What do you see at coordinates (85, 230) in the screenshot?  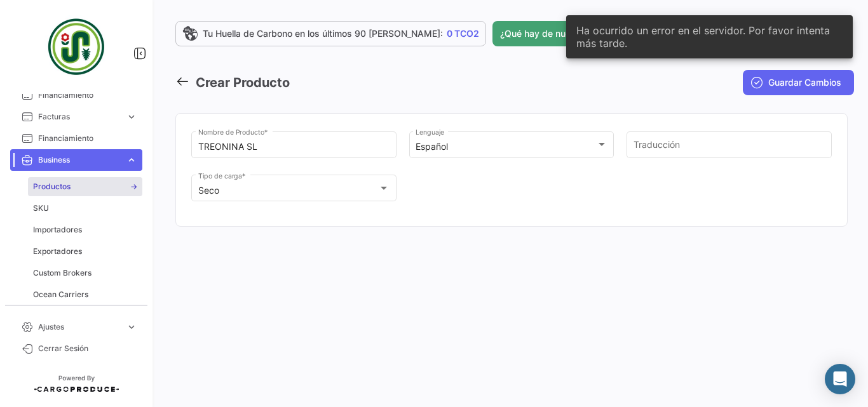 I see `a: Importadores` at bounding box center [85, 230].